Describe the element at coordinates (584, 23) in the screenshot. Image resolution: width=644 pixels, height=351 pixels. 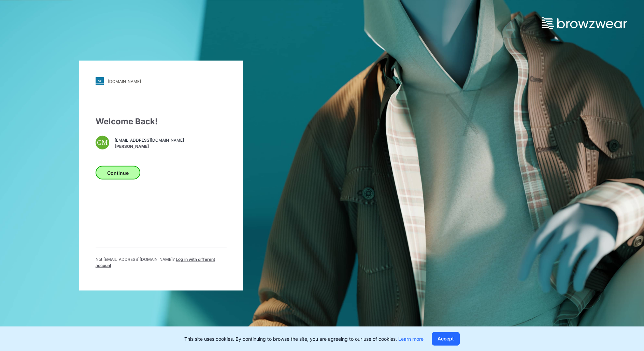
I see `img: browzwear-logo.73288ffb.svg` at that location.